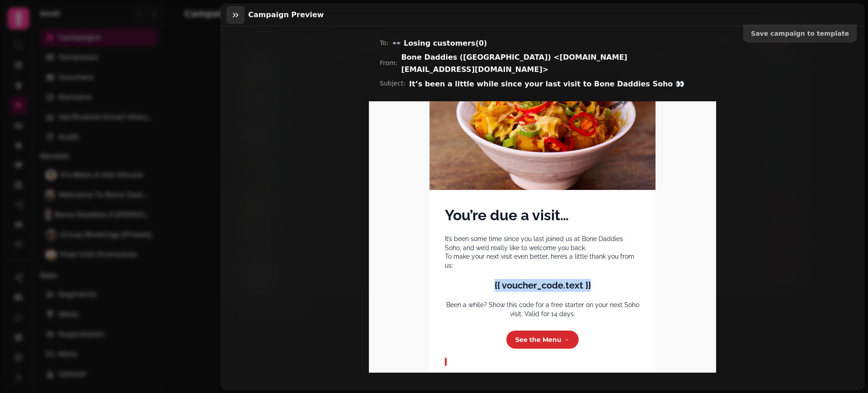  Describe the element at coordinates (174, 208) in the screenshot. I see `span: Been a while? Show this code for a free starter on your next Soho visit. Valid for 14 days.` at that location.